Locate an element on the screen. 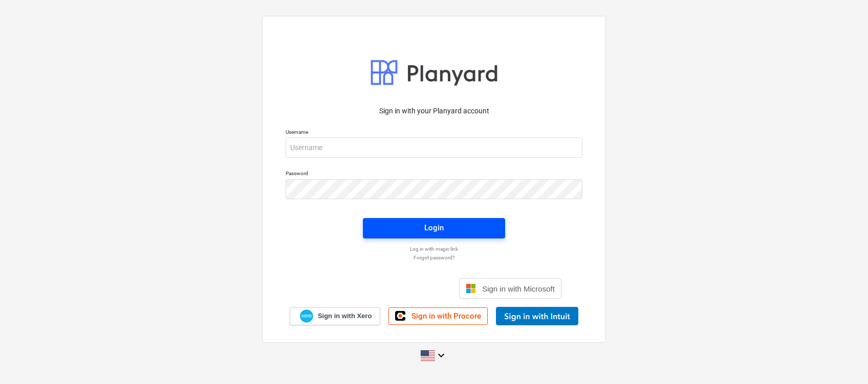 The image size is (868, 384). i: keyboard_arrow_down is located at coordinates (441, 356).